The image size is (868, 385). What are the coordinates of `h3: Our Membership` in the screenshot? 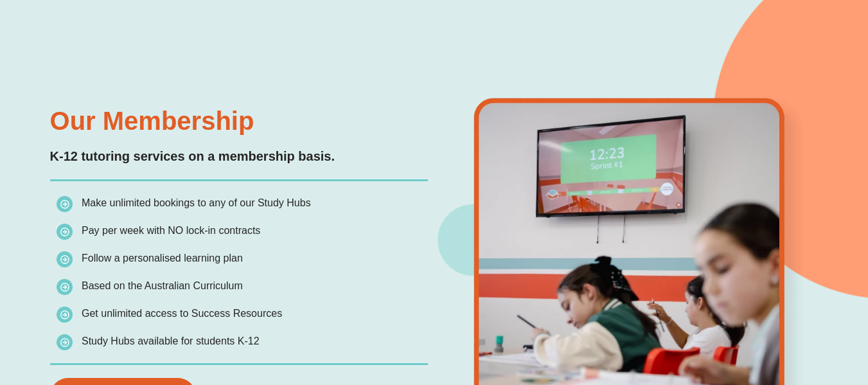 It's located at (239, 121).